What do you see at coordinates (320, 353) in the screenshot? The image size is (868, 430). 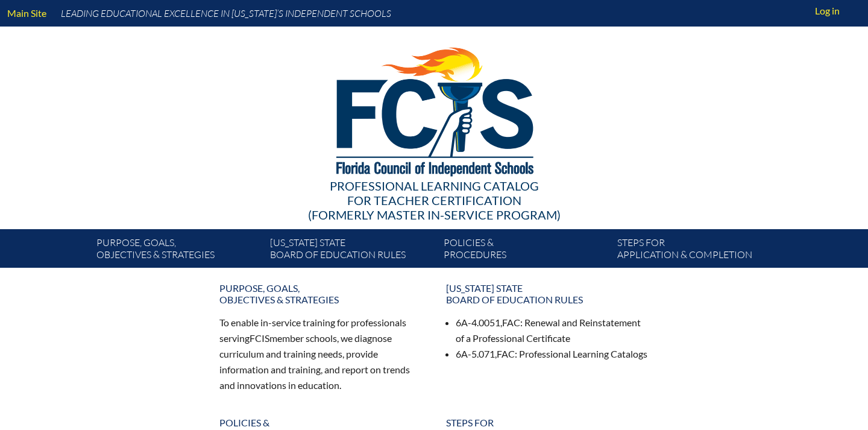 I see `p: To enable in-service training for professionals serving member schools, we diagnose curriculum an...` at bounding box center [320, 353].